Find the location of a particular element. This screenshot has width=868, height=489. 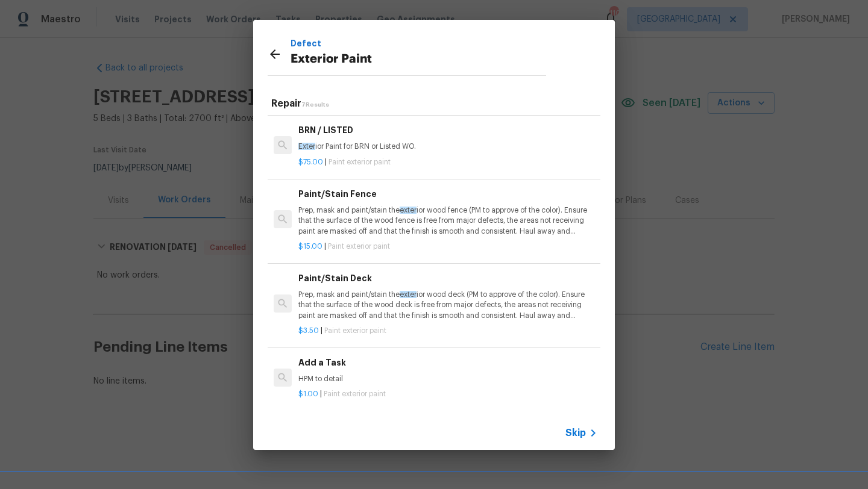

span: $75.00 is located at coordinates (311, 162).